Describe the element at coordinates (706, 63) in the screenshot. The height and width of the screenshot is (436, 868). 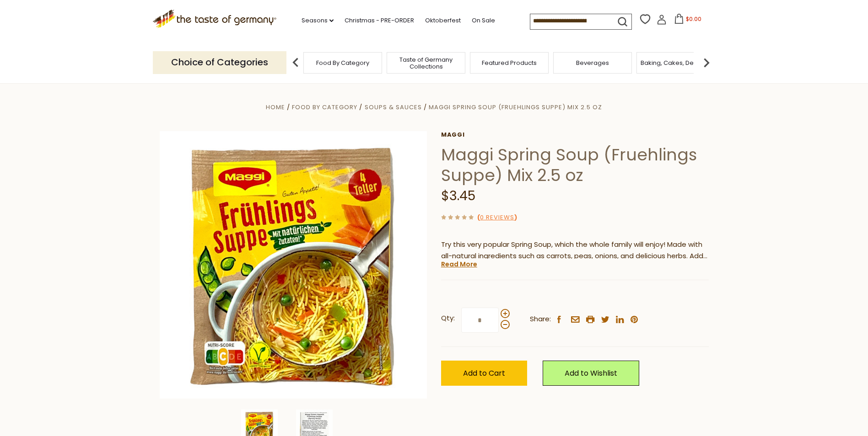
I see `img: next arrow` at that location.